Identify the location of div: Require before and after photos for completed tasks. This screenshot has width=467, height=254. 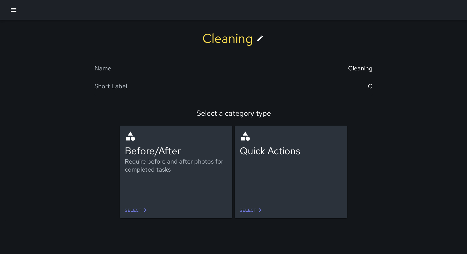
(176, 166).